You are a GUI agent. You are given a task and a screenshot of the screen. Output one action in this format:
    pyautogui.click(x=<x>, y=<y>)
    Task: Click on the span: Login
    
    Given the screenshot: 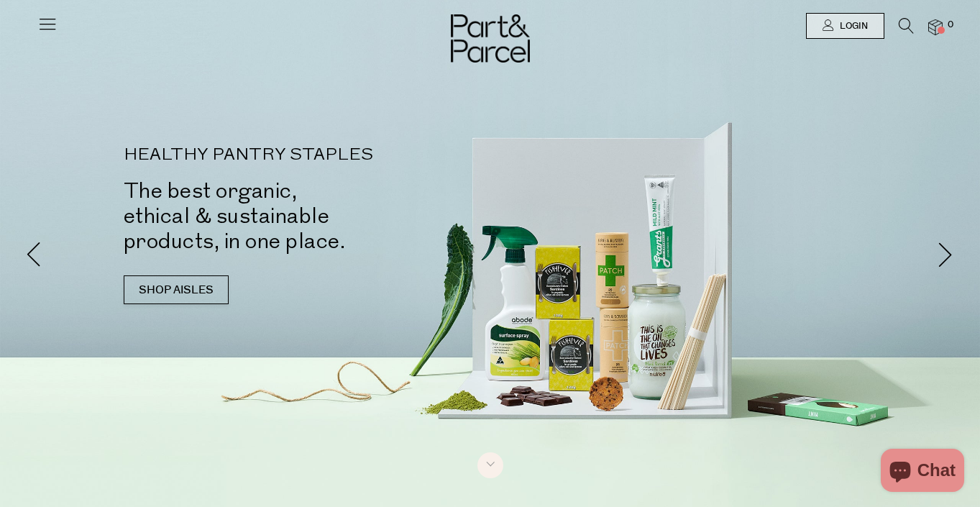 What is the action you would take?
    pyautogui.click(x=852, y=26)
    